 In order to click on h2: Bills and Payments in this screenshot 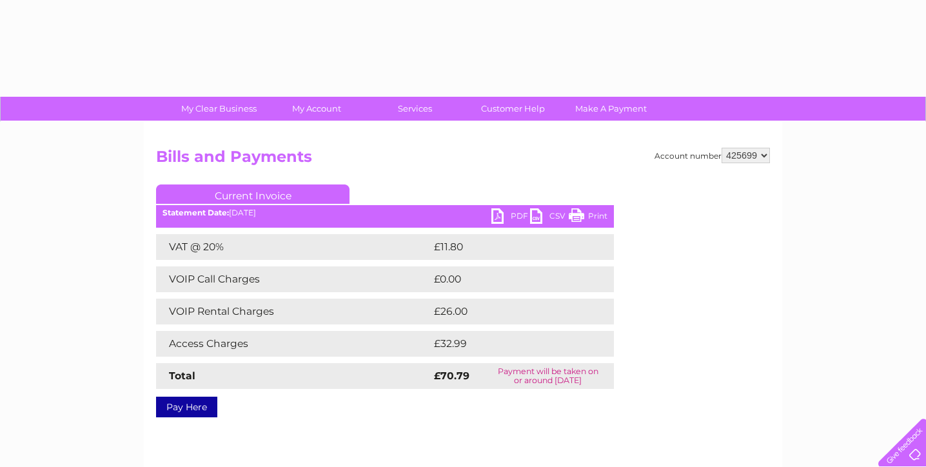, I will do `click(463, 160)`.